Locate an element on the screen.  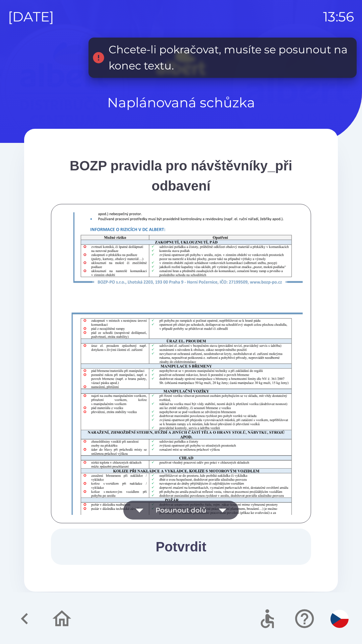
button: Posunout dolů is located at coordinates (181, 510).